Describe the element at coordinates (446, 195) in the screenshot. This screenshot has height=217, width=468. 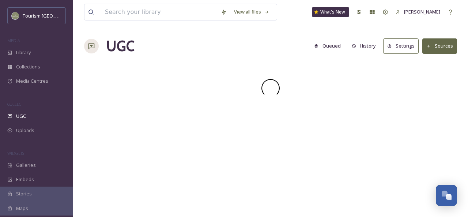
I see `button: Open Chat` at that location.